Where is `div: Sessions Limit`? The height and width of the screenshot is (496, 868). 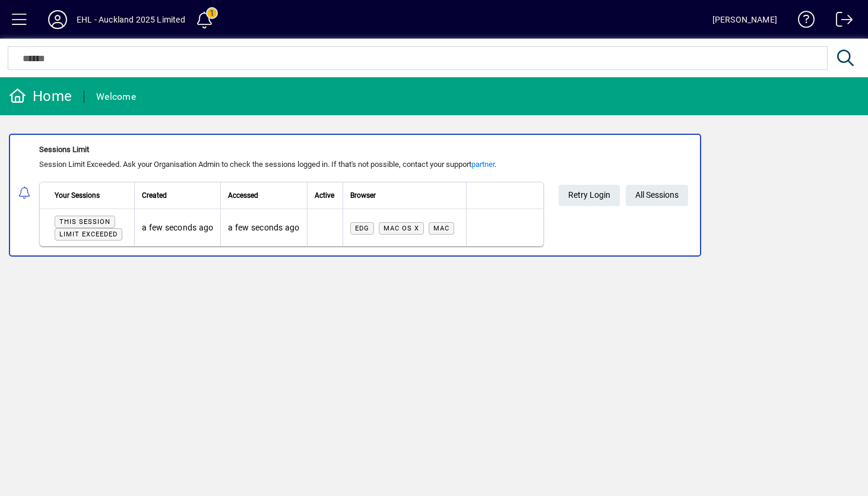 div: Sessions Limit is located at coordinates (291, 150).